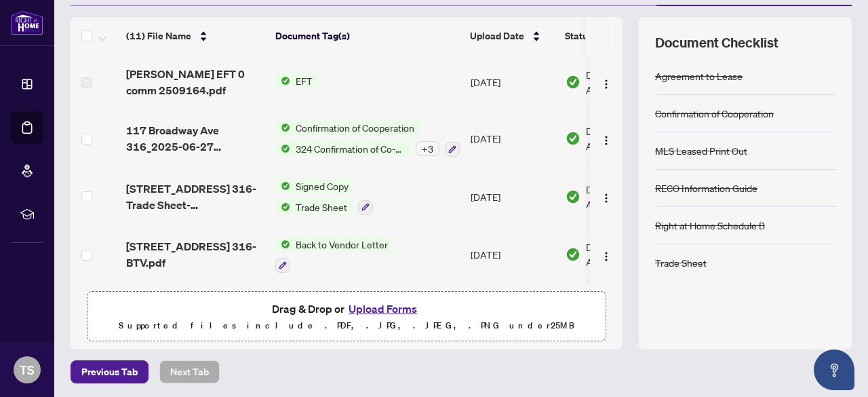  Describe the element at coordinates (334, 255) in the screenshot. I see `button: Status IconBack to Vendor Letter` at that location.